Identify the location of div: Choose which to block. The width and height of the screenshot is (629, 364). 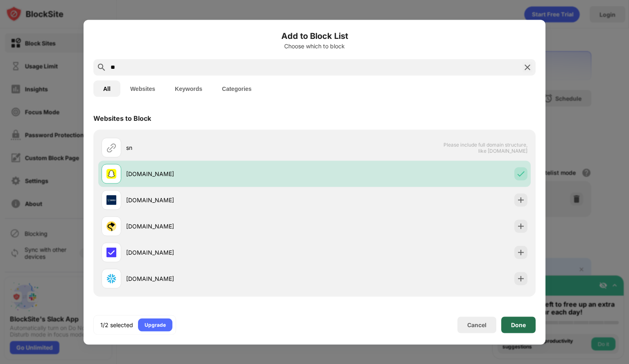
(314, 46).